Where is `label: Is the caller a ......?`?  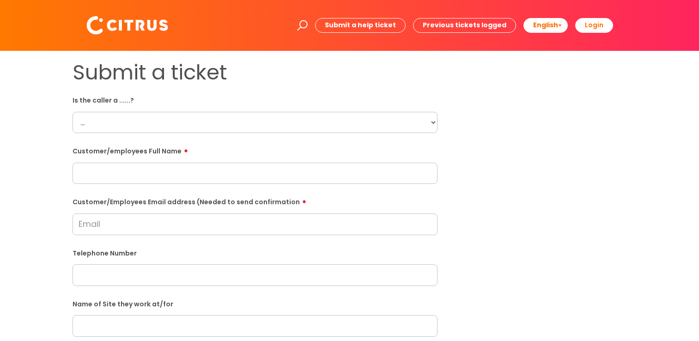 label: Is the caller a ......? is located at coordinates (255, 99).